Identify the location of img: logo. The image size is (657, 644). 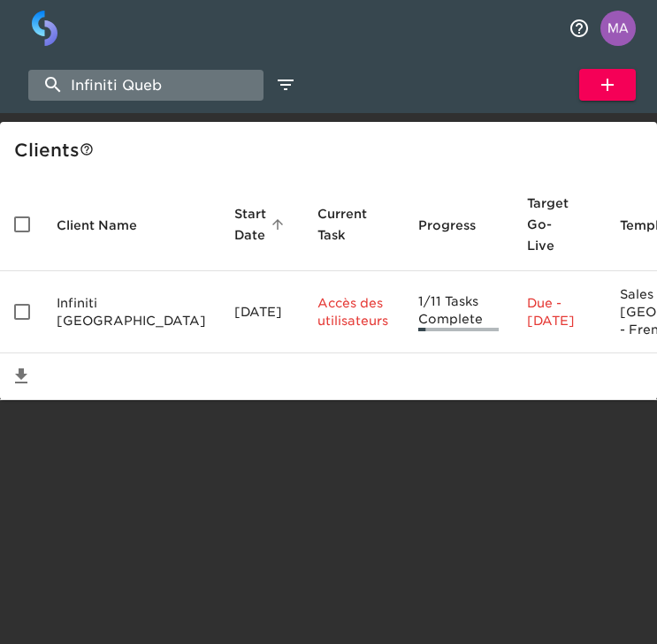
(44, 28).